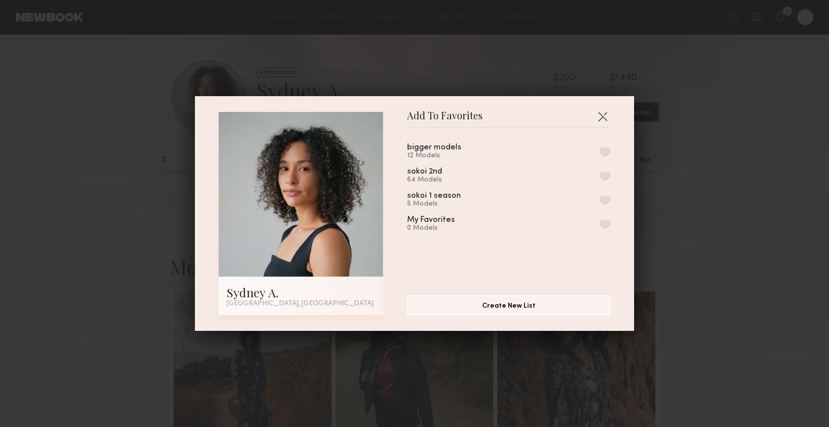 The width and height of the screenshot is (829, 427). What do you see at coordinates (509, 305) in the screenshot?
I see `button: Create New List` at bounding box center [509, 305].